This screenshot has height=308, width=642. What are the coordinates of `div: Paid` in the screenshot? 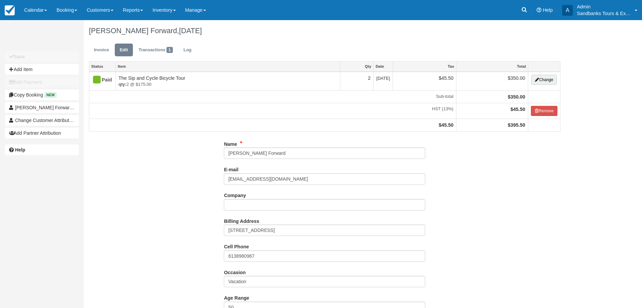 It's located at (99, 80).